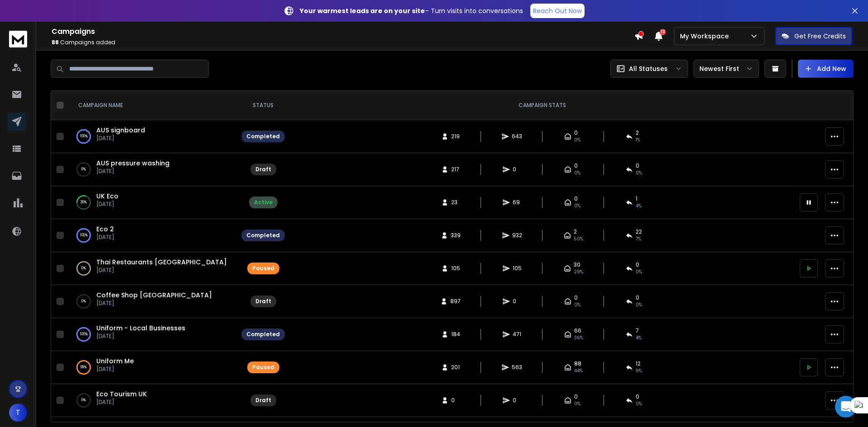  What do you see at coordinates (517, 202) in the screenshot?
I see `span: 69` at bounding box center [517, 202].